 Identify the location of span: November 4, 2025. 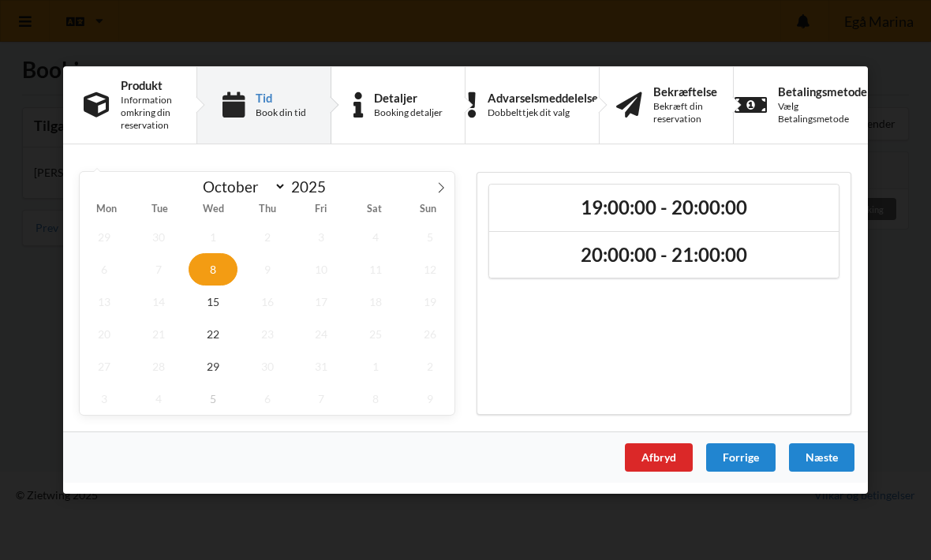
(159, 398).